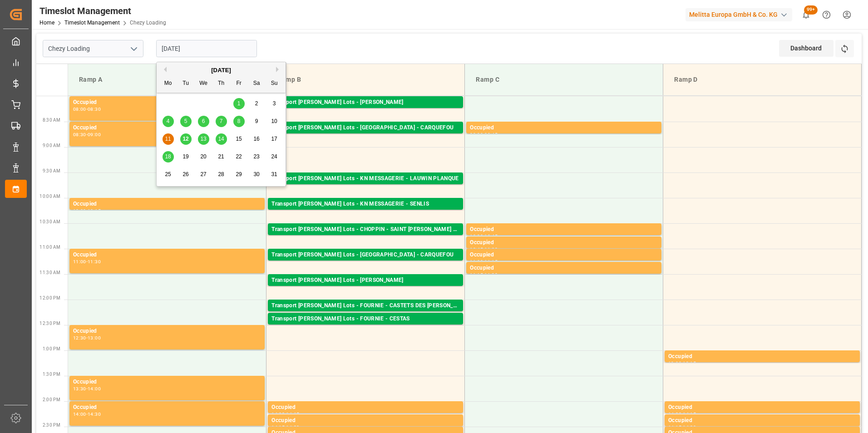  Describe the element at coordinates (811, 10) in the screenshot. I see `span: 99+` at that location.